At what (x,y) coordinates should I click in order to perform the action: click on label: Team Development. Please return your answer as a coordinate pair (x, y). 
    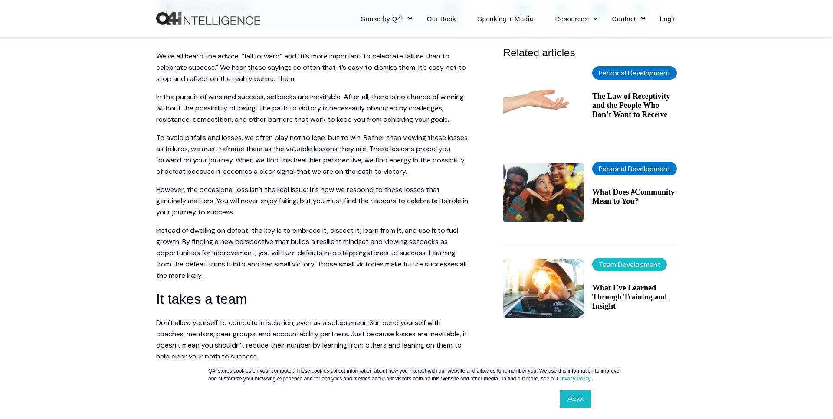
    Looking at the image, I should click on (629, 265).